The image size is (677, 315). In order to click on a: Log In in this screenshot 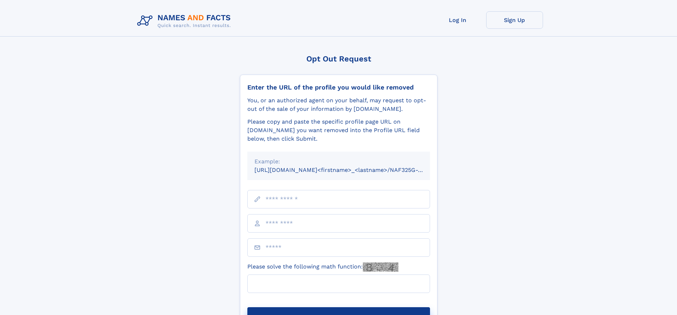, I will do `click(458, 20)`.